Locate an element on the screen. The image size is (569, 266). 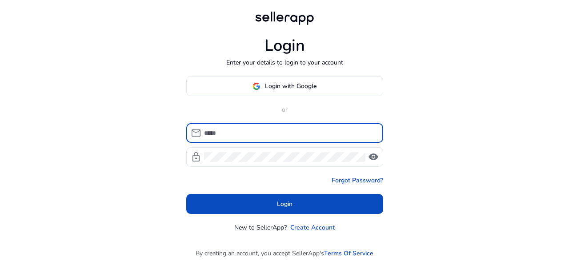
img: google-logo.svg is located at coordinates (256, 86).